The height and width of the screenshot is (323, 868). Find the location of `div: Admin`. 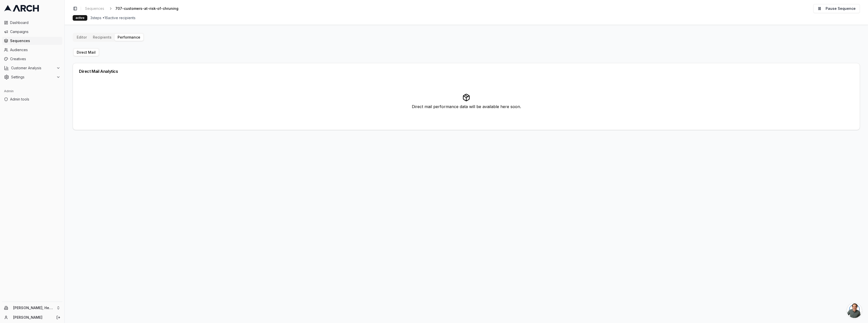

div: Admin is located at coordinates (32, 91).